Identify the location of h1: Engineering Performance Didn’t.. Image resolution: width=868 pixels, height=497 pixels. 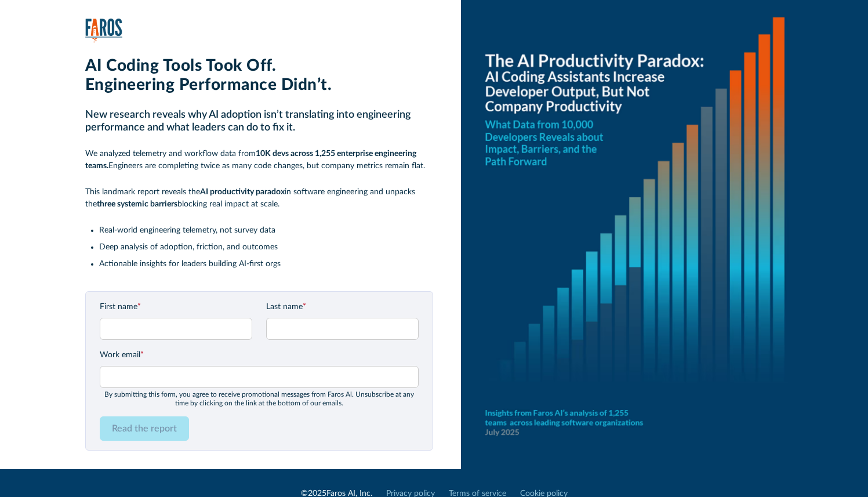
(260, 85).